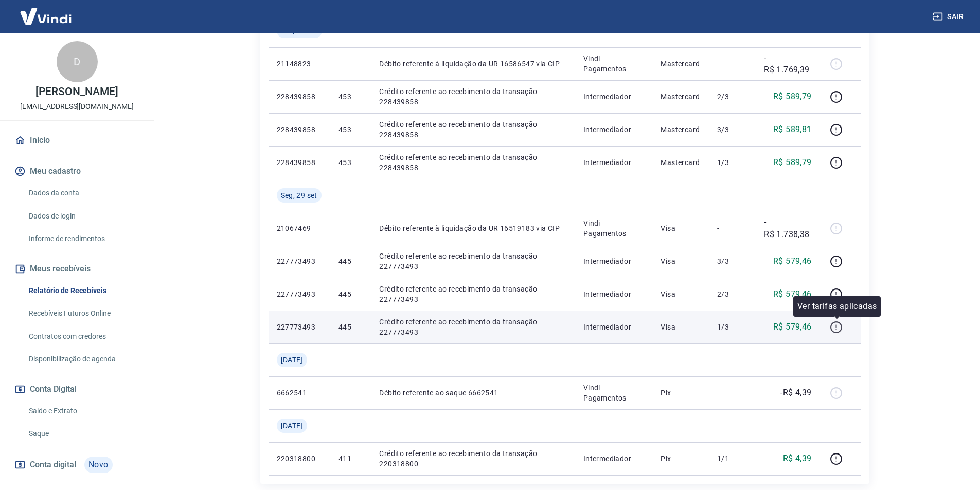 This screenshot has height=490, width=980. Describe the element at coordinates (732, 459) in the screenshot. I see `p: 1/1` at that location.